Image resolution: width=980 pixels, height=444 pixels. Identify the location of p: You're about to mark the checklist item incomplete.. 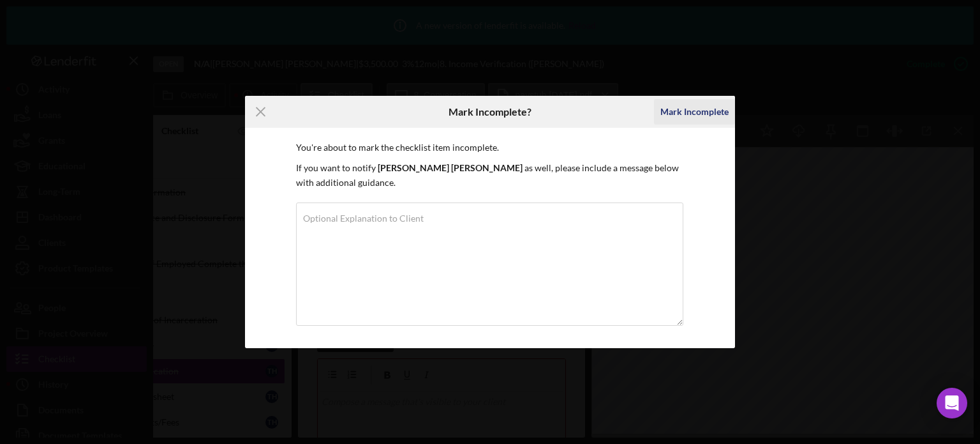
(490, 148).